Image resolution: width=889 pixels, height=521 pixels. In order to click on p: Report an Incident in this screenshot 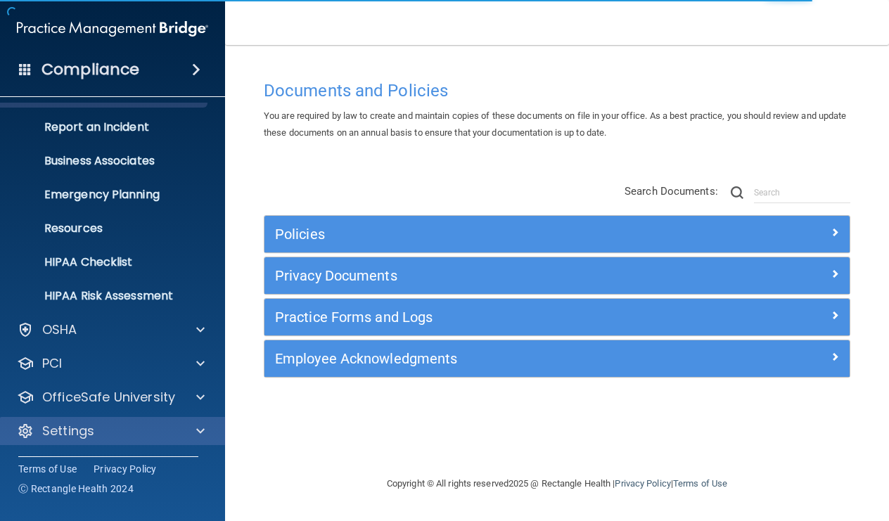, I will do `click(105, 127)`.